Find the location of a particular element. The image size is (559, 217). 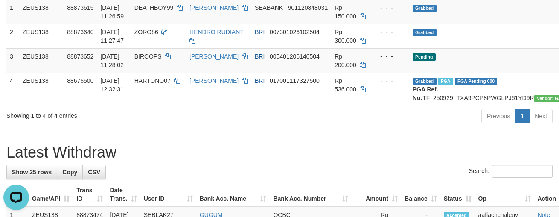

span: Rp 300.000 is located at coordinates (345, 36).